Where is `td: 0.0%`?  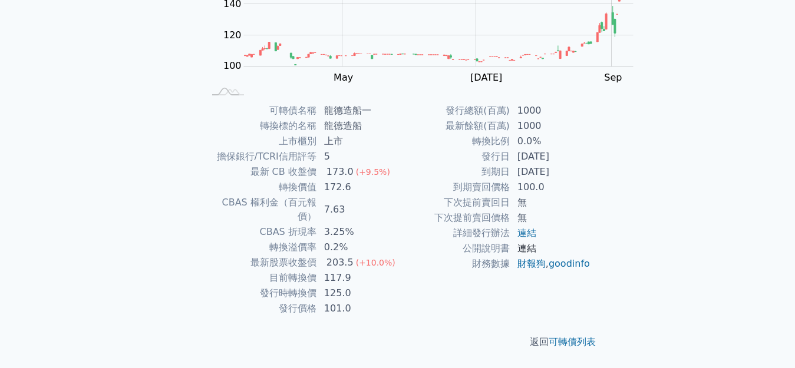
td: 0.0% is located at coordinates (551, 141).